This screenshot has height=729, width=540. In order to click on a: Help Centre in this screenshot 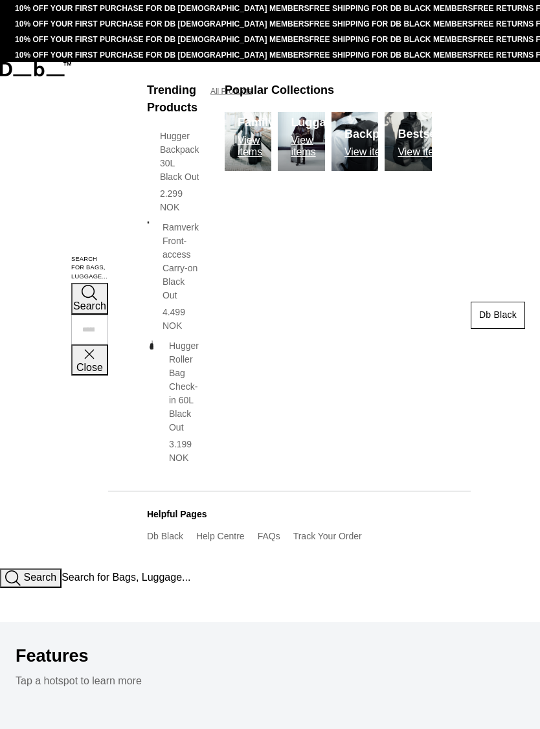, I will do `click(220, 536)`.